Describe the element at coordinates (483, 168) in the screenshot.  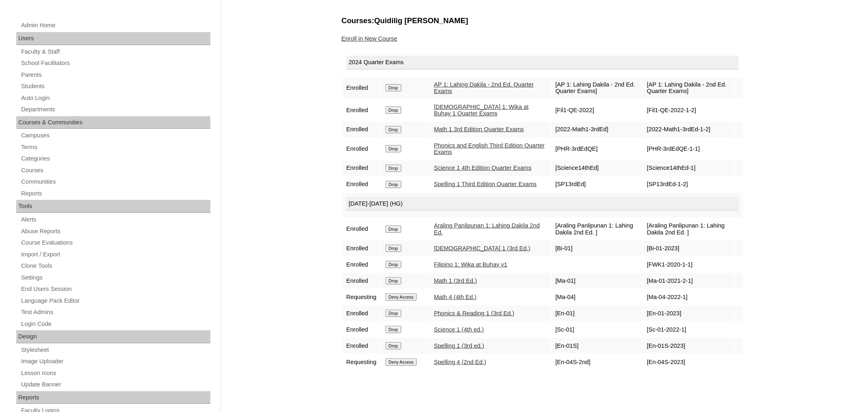
I see `a: Science 1 4th Edition Quarter Exams` at that location.